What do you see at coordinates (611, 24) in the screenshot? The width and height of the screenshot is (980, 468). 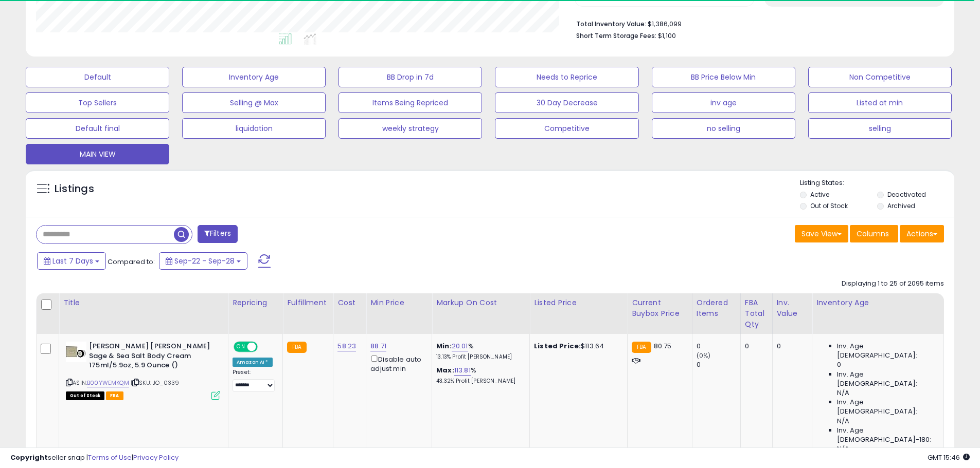 I see `b: Total Inventory Value:` at bounding box center [611, 24].